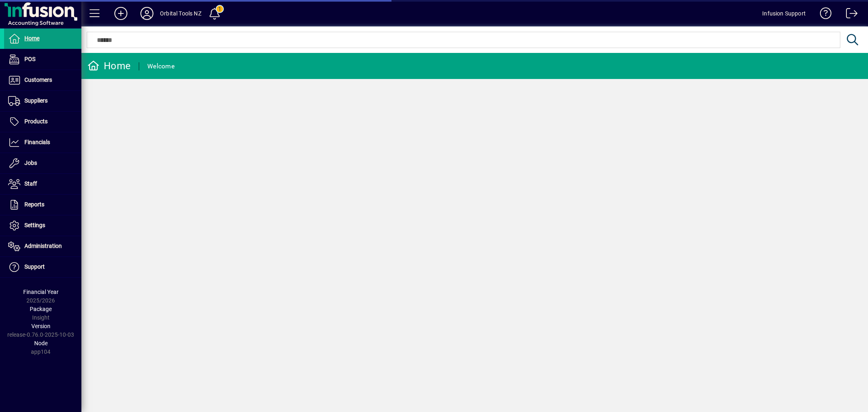 The image size is (868, 412). What do you see at coordinates (38, 79) in the screenshot?
I see `span: Customers` at bounding box center [38, 79].